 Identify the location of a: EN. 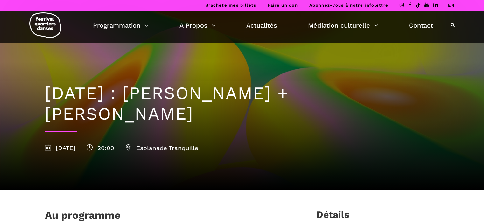
(451, 5).